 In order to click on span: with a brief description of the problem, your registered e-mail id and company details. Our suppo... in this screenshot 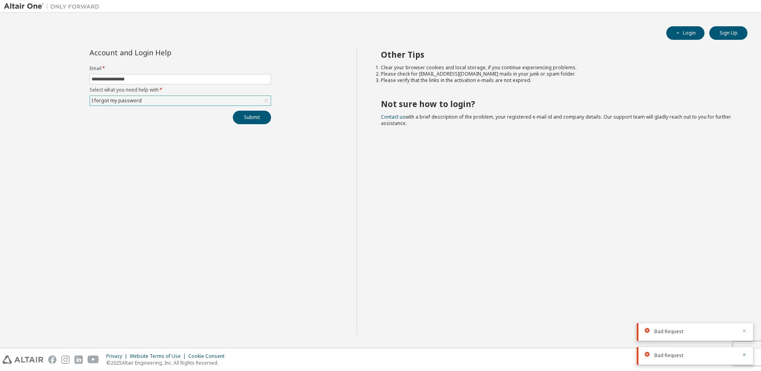, I will do `click(556, 120)`.